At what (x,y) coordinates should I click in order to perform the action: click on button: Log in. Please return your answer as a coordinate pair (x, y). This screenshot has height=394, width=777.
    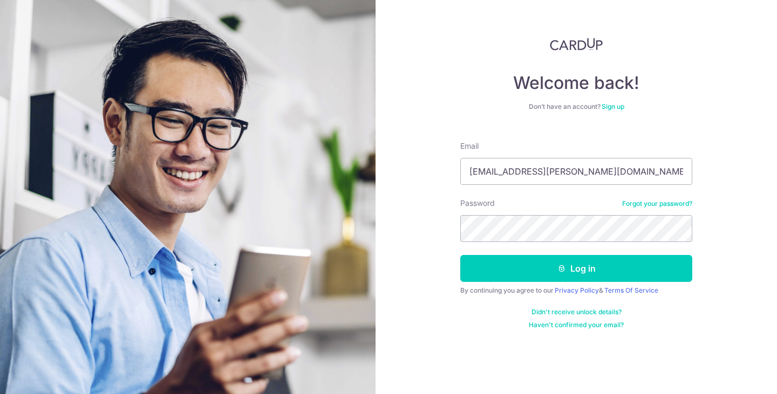
    Looking at the image, I should click on (576, 269).